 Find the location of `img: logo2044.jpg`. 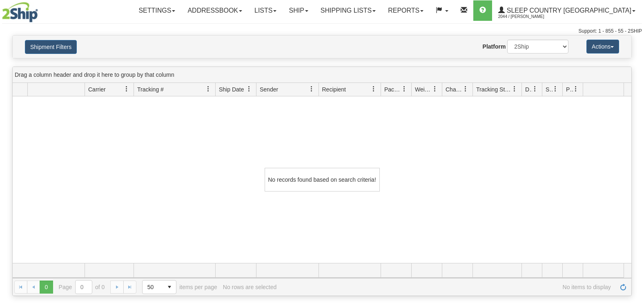

img: logo2044.jpg is located at coordinates (20, 12).